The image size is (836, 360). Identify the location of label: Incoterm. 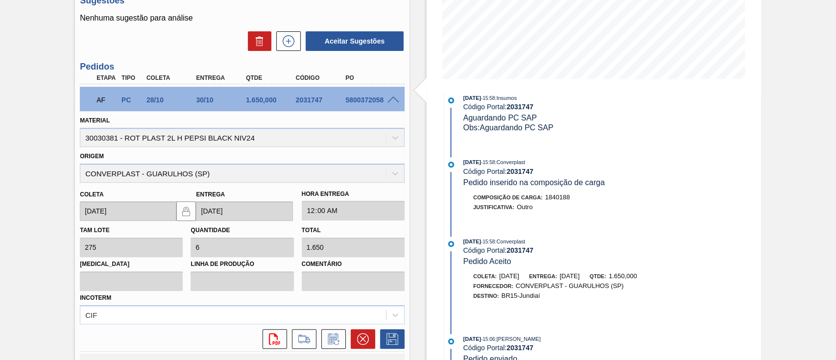
(96, 298).